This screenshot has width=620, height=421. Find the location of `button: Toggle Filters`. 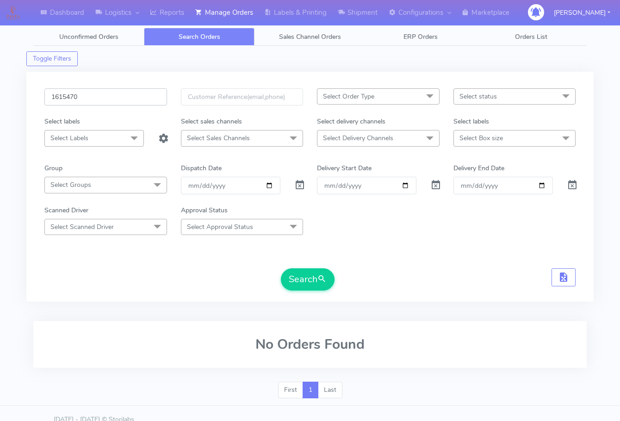

button: Toggle Filters is located at coordinates (52, 59).